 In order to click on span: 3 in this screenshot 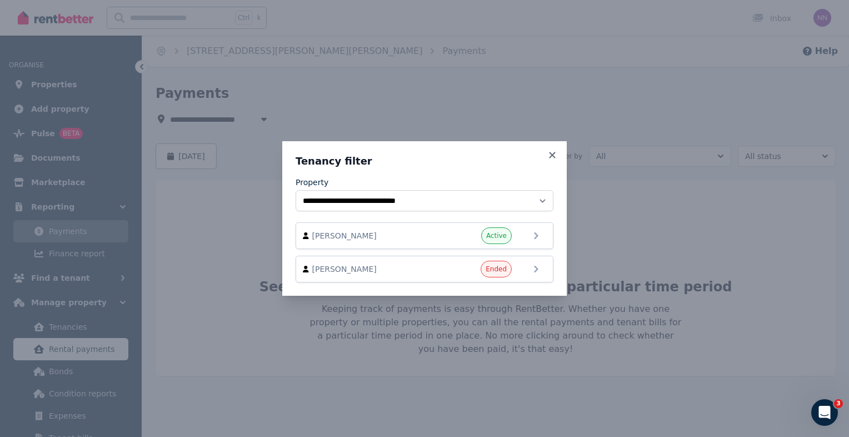, I will do `click(838, 403)`.